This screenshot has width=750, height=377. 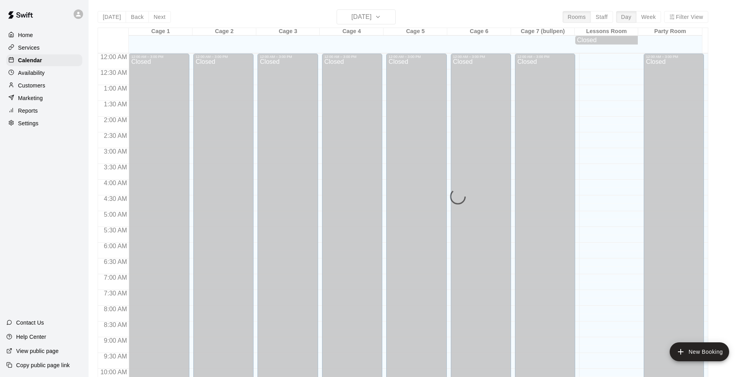 I want to click on a: Reports, so click(x=44, y=111).